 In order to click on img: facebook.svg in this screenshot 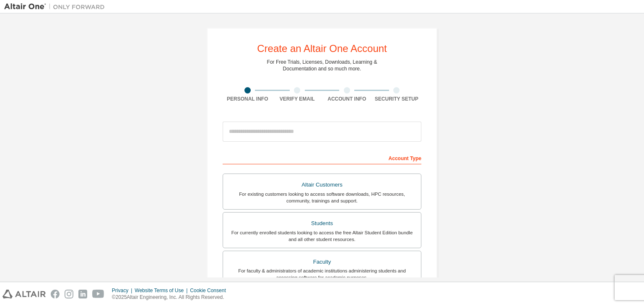, I will do `click(55, 294)`.